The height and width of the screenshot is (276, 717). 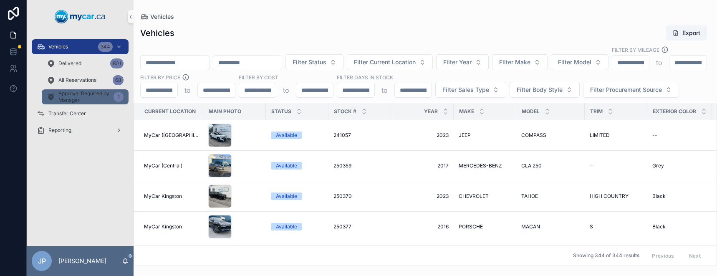 I want to click on a: CLA 250, so click(x=550, y=166).